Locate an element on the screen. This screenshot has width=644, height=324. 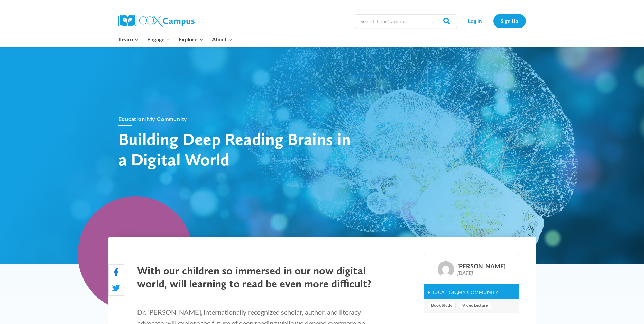
input: Search Cox Campus is located at coordinates (405, 21).